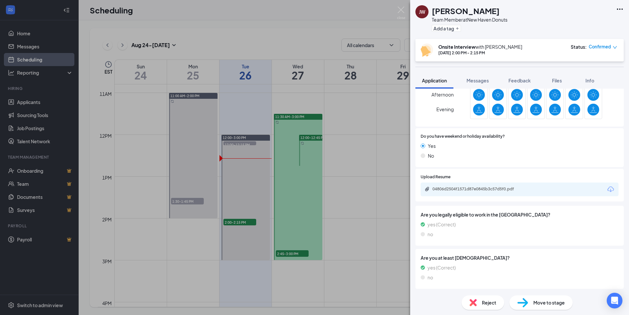 This screenshot has width=629, height=315. Describe the element at coordinates (615, 47) in the screenshot. I see `span: down` at that location.